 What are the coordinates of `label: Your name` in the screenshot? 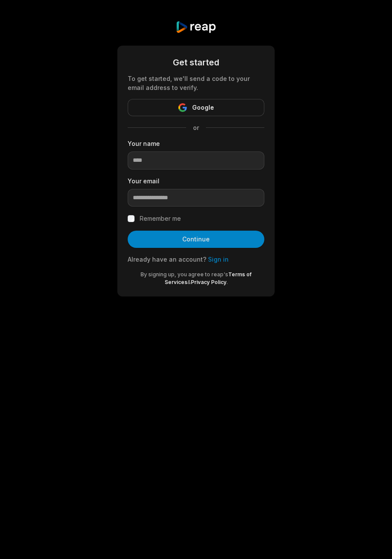 It's located at (196, 143).